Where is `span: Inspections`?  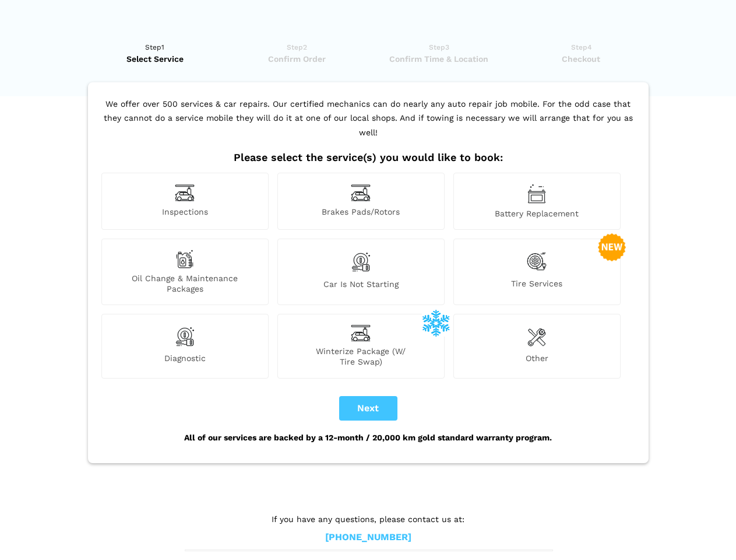
span: Inspections is located at coordinates (184, 212).